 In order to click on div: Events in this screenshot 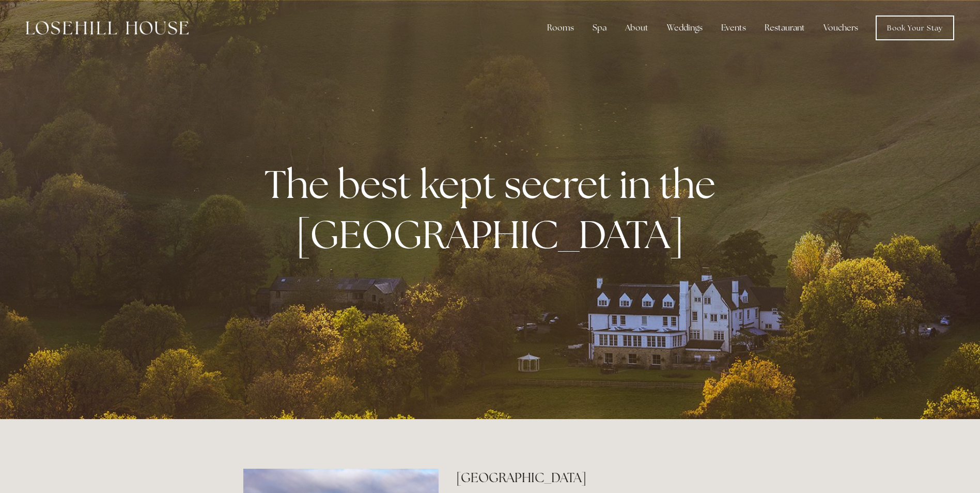, I will do `click(734, 28)`.